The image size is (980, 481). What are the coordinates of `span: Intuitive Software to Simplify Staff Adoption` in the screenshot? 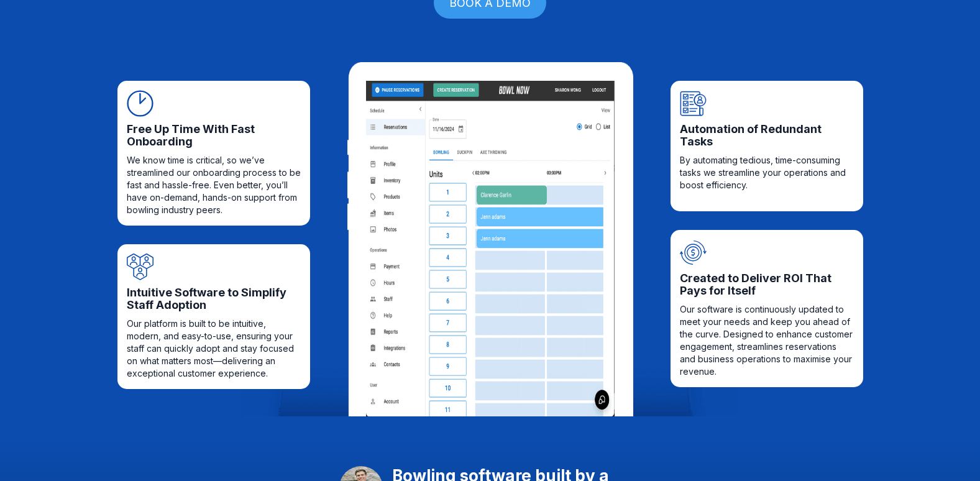 It's located at (214, 299).